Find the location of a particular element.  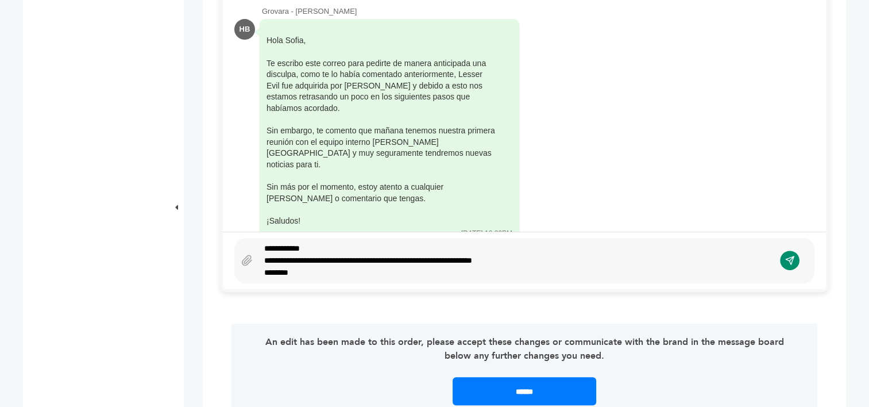

div: Sin embargo, te comento que mañana tenemos nuestra primera reunión con el equipo interno [PERSON_... is located at coordinates (381, 148).